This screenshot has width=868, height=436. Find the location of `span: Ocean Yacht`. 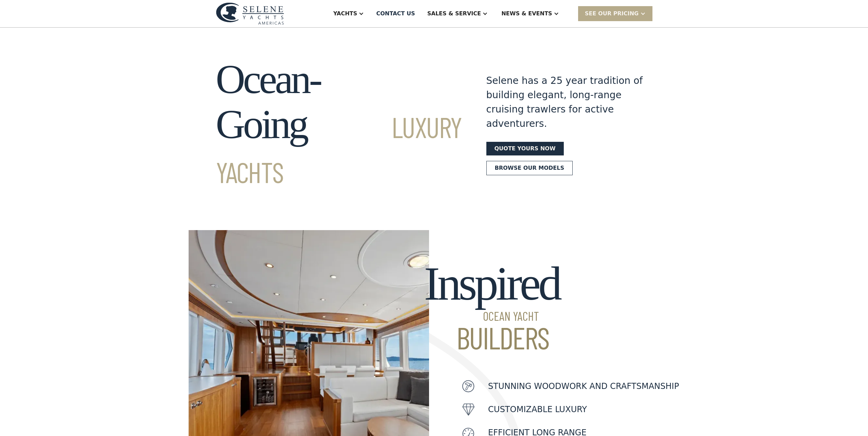

span: Ocean Yacht is located at coordinates (492, 316).